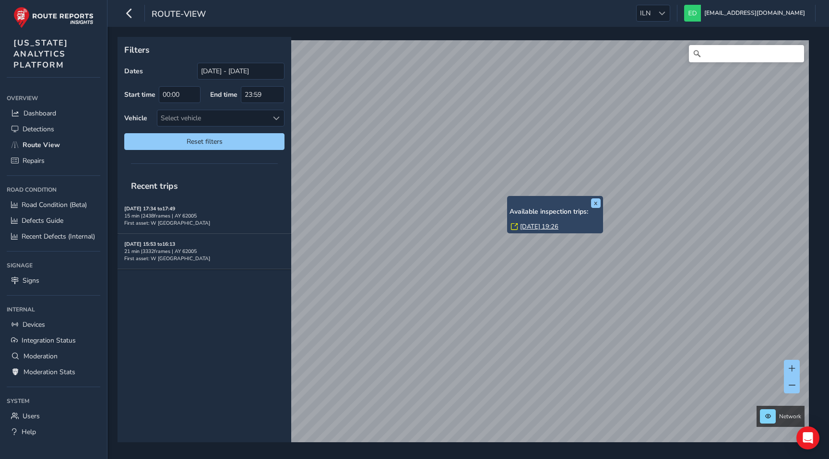  I want to click on canvas: Map, so click(465, 247).